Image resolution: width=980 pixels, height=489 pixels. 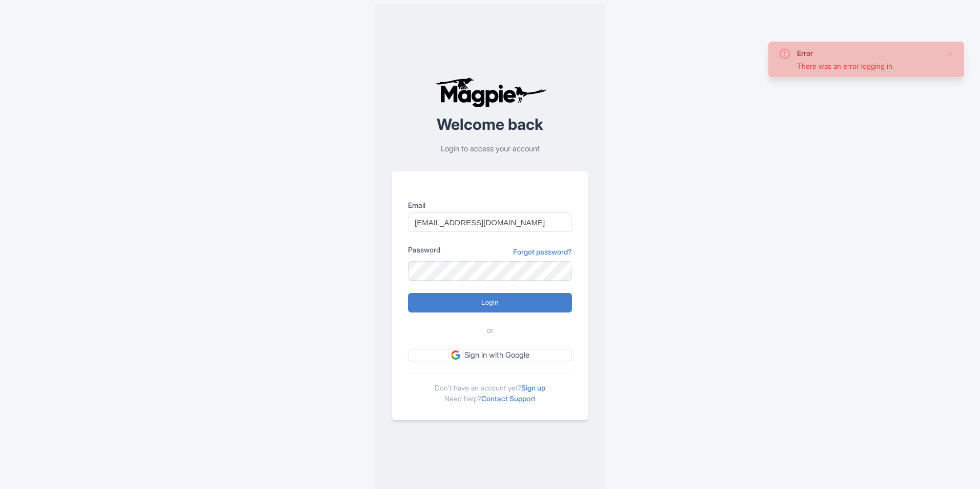 I want to click on input: you@example.com, so click(x=490, y=222).